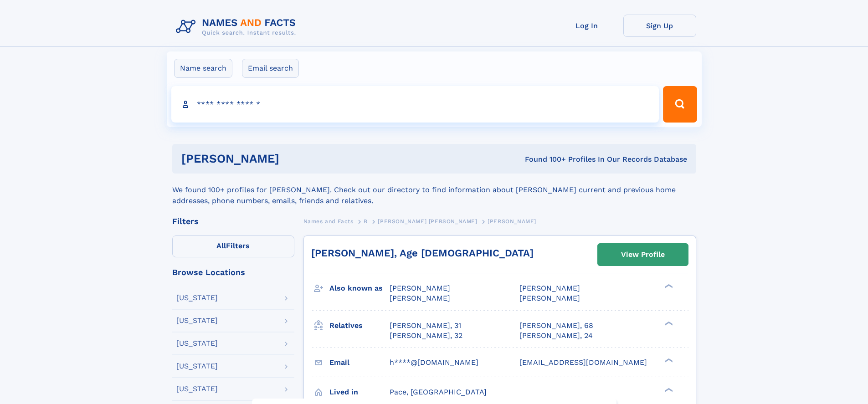 The width and height of the screenshot is (868, 404). Describe the element at coordinates (221, 245) in the screenshot. I see `span: All` at that location.